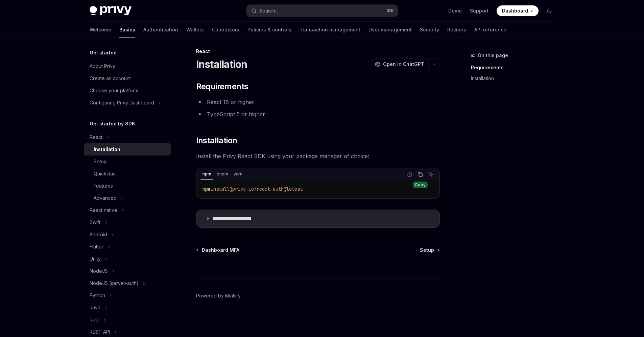 Image resolution: width=644 pixels, height=337 pixels. Describe the element at coordinates (114, 283) in the screenshot. I see `div: NodeJS (server-auth)` at that location.